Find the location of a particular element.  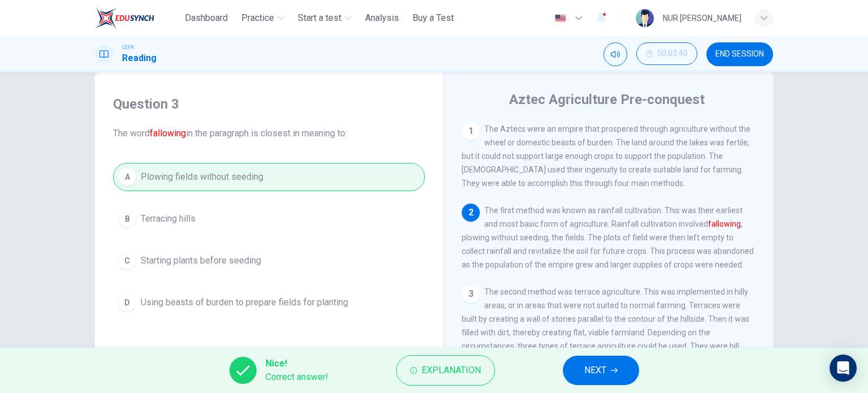

span: Nice! is located at coordinates (297, 364).